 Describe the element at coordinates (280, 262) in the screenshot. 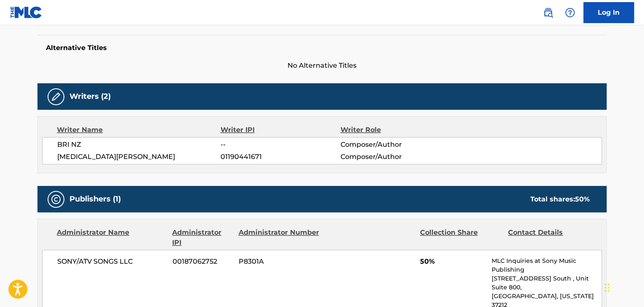

I see `span: P8301A` at that location.